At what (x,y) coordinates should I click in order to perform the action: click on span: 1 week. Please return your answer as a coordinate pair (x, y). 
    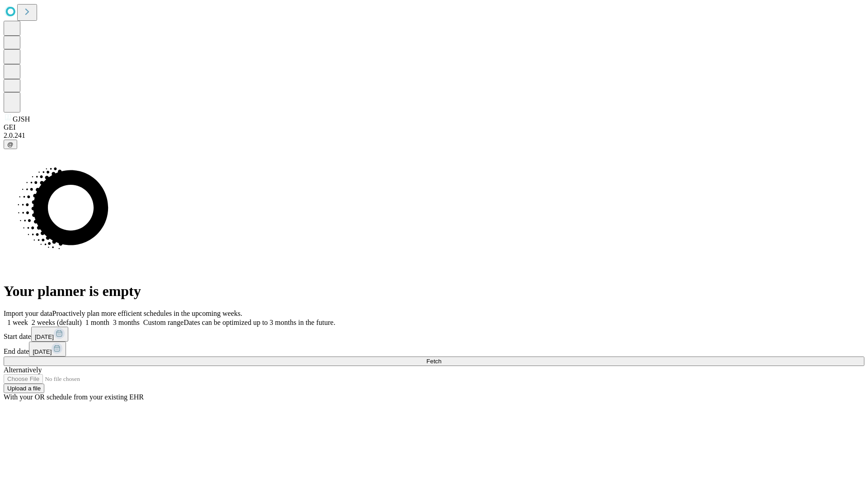
    Looking at the image, I should click on (17, 322).